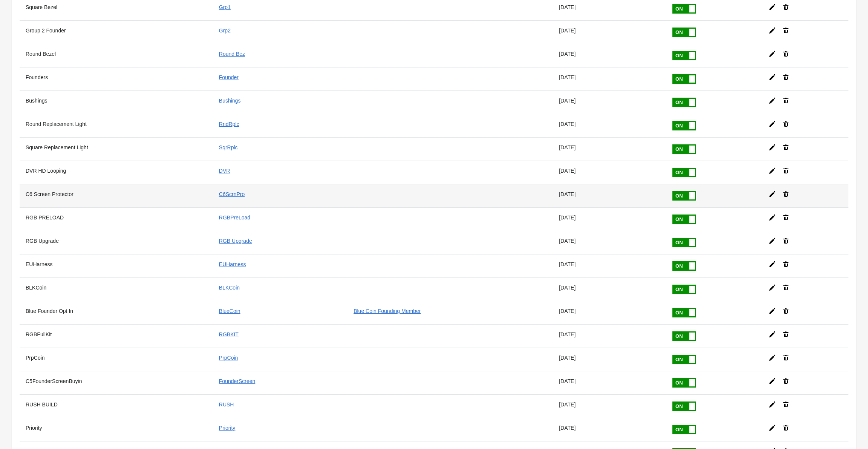 Image resolution: width=868 pixels, height=449 pixels. What do you see at coordinates (226, 404) in the screenshot?
I see `a: RUSH` at bounding box center [226, 404].